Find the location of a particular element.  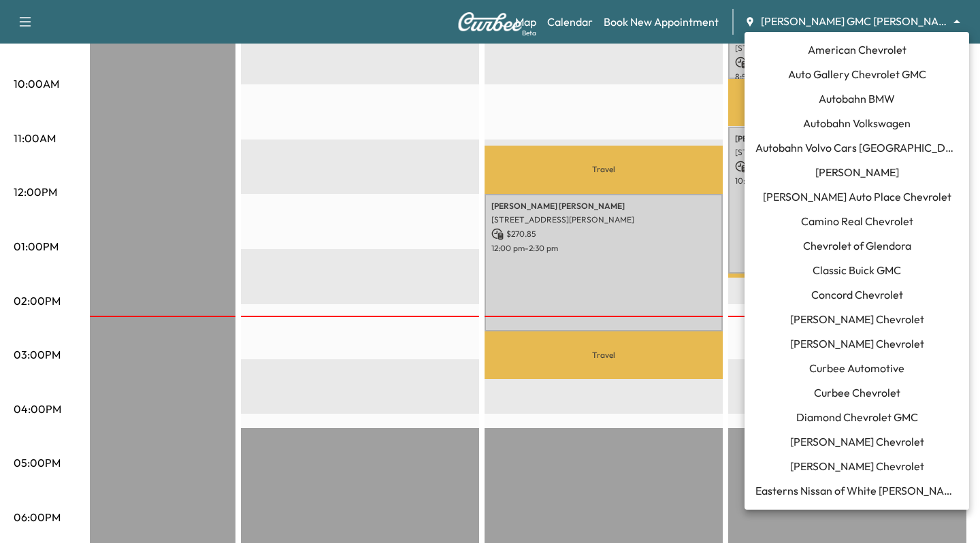

span: Diamond Chevrolet GMC is located at coordinates (857, 417).